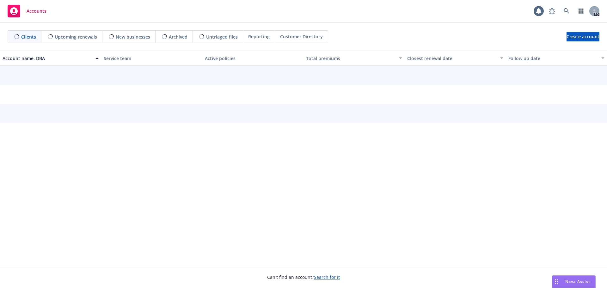 Image resolution: width=607 pixels, height=288 pixels. Describe the element at coordinates (301, 36) in the screenshot. I see `span: Customer Directory` at that location.